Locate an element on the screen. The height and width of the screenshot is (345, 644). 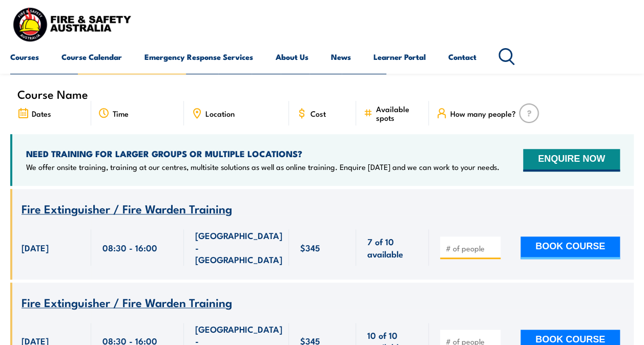
span: Time is located at coordinates (121, 113).